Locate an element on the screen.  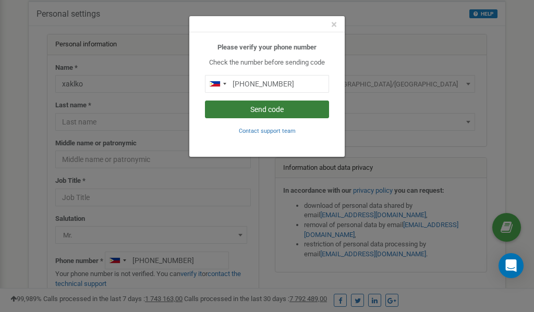
input: 0905 123 4567 is located at coordinates (267, 84).